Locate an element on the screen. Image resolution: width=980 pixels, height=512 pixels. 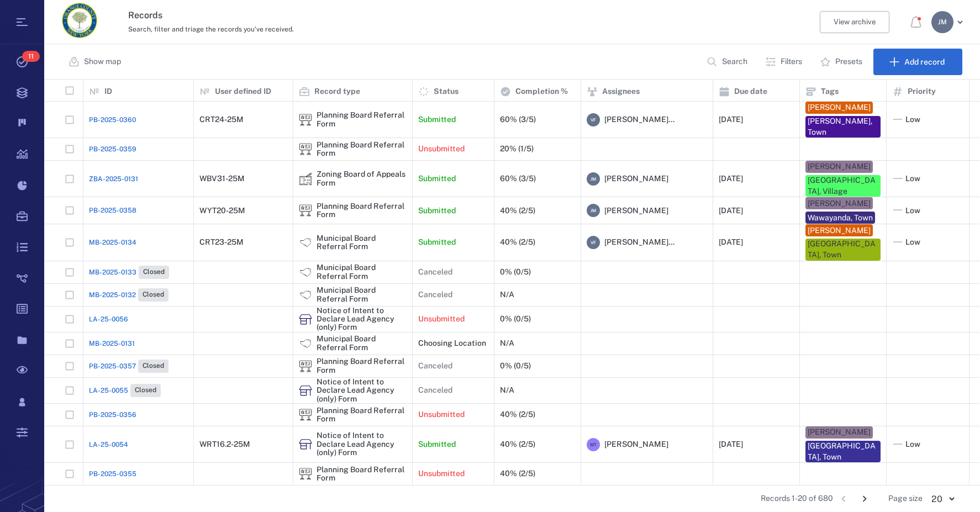
span: MB-2025-0134 is located at coordinates (113, 242).